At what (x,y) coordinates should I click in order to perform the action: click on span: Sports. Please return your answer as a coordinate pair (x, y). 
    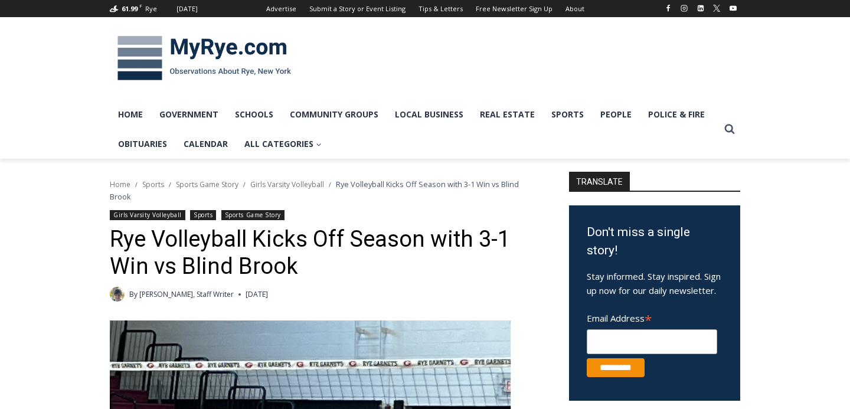
    Looking at the image, I should click on (153, 184).